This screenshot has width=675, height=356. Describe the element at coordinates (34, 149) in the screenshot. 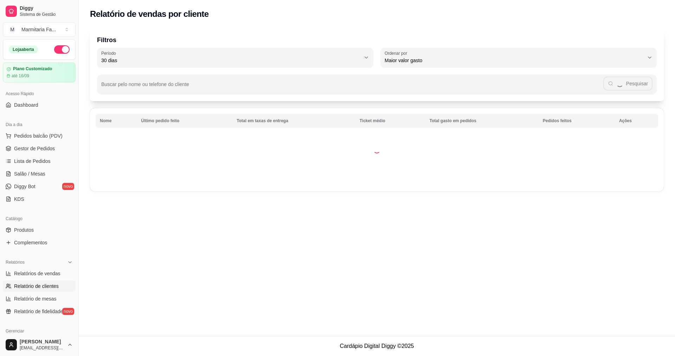

I see `span: Gestor de Pedidos` at that location.